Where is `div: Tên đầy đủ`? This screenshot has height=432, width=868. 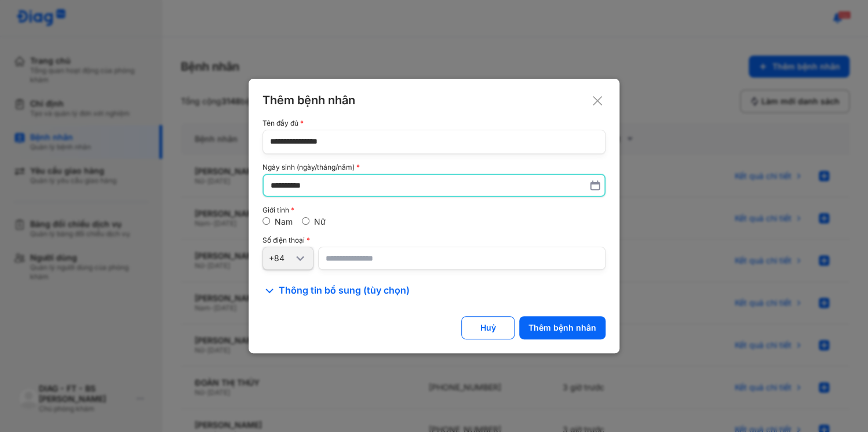 div: Tên đầy đủ is located at coordinates (434, 123).